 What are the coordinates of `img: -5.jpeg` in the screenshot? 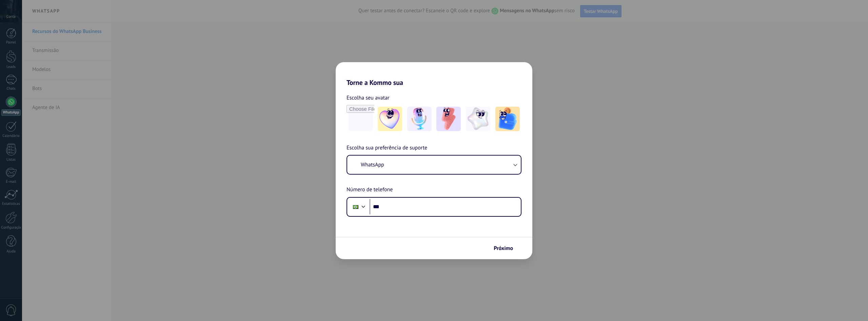 It's located at (508, 119).